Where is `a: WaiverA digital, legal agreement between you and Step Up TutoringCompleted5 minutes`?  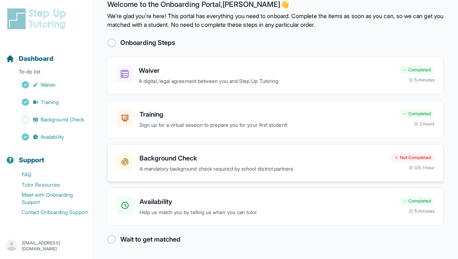
a: WaiverA digital, legal agreement between you and Step Up TutoringCompleted5 minutes is located at coordinates (275, 75).